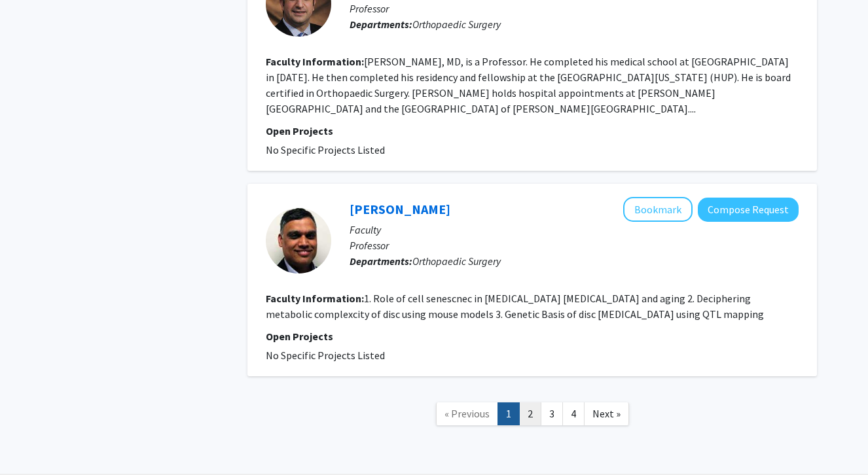 The image size is (868, 475). I want to click on nav: Page navigation, so click(532, 415).